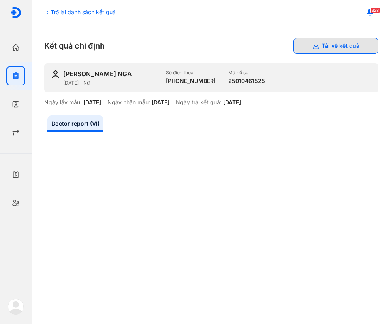  Describe the element at coordinates (375, 10) in the screenshot. I see `span: 328` at that location.